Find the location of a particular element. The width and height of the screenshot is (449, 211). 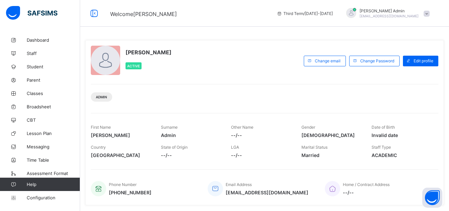

span: Lesson Plan is located at coordinates (53, 134).